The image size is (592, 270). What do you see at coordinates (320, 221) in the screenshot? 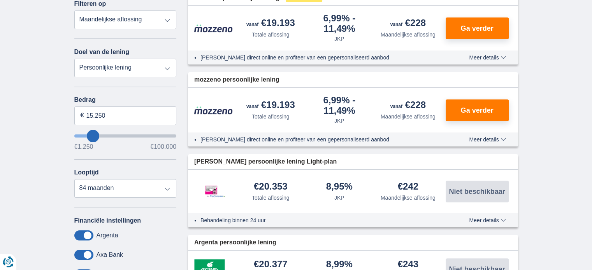
I see `li: Behandeling binnen 24 uur` at bounding box center [320, 221].